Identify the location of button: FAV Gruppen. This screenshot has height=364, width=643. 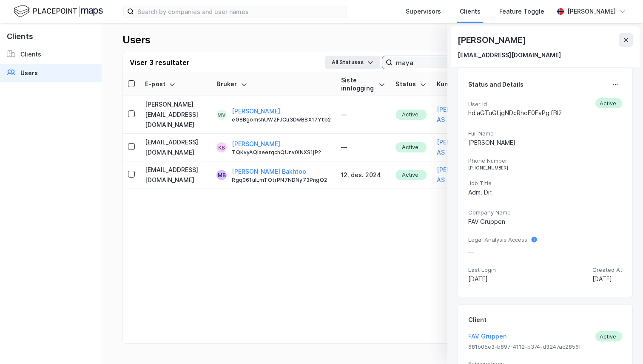
(487, 337).